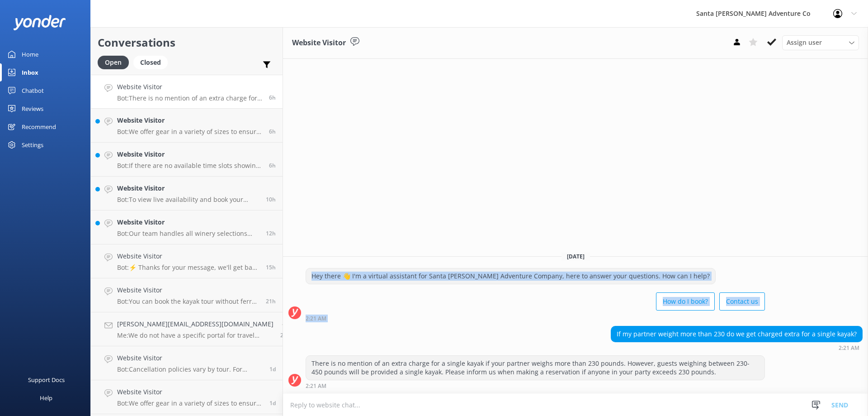  Describe the element at coordinates (285, 335) in the screenshot. I see `span: 08:47am 13-Aug-2025 (UTC -07:00) America/Tijuana` at that location.